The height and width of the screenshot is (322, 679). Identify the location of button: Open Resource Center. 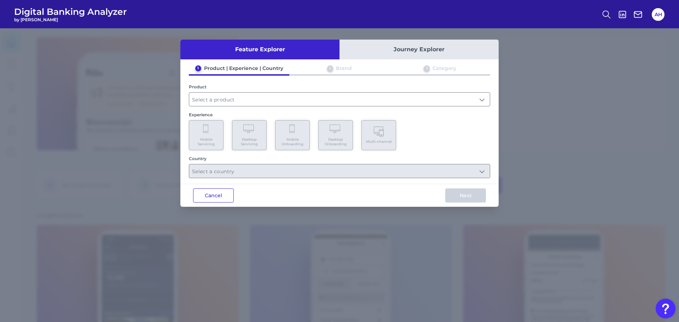
(665, 309).